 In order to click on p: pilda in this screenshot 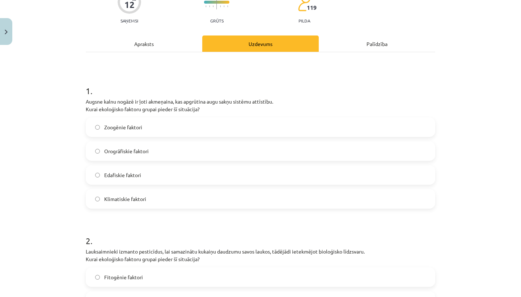, I will do `click(304, 21)`.